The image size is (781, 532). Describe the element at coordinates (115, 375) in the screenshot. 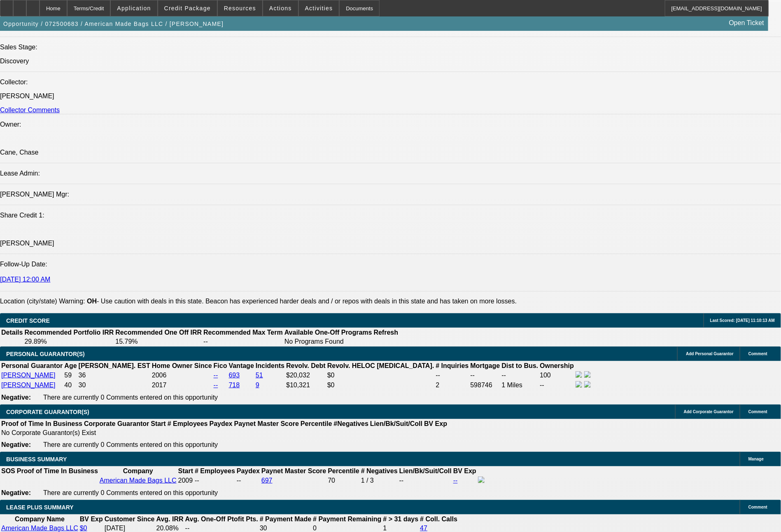

I see `td: 36` at that location.